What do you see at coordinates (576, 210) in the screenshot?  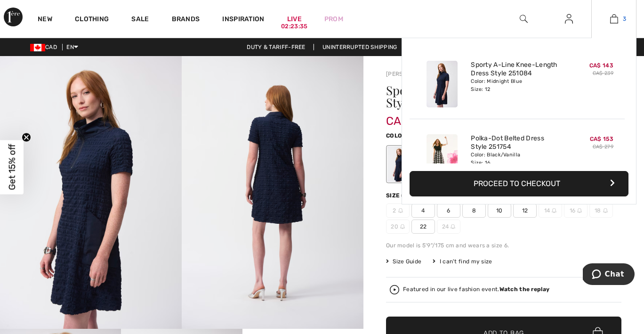 I see `span: 16` at bounding box center [576, 210].